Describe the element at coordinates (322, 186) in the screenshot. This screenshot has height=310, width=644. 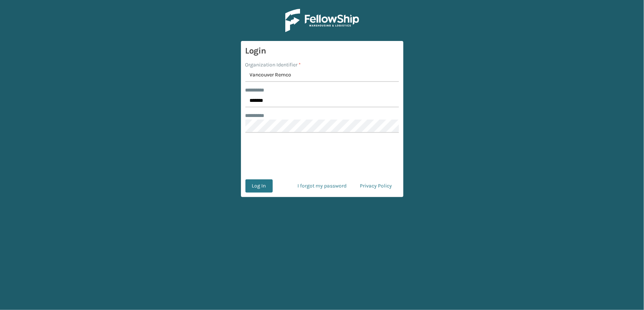
I see `a: I forgot my password` at that location.